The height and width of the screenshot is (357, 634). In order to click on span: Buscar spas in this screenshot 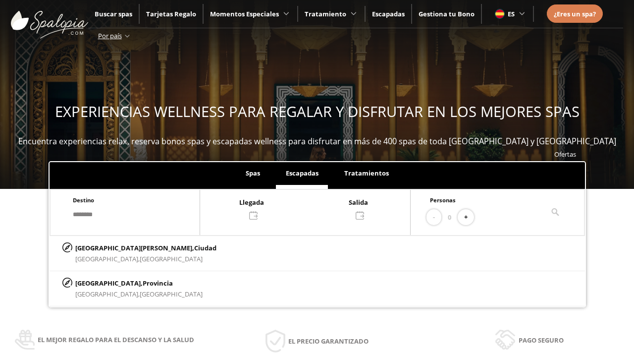, I will do `click(113, 14)`.